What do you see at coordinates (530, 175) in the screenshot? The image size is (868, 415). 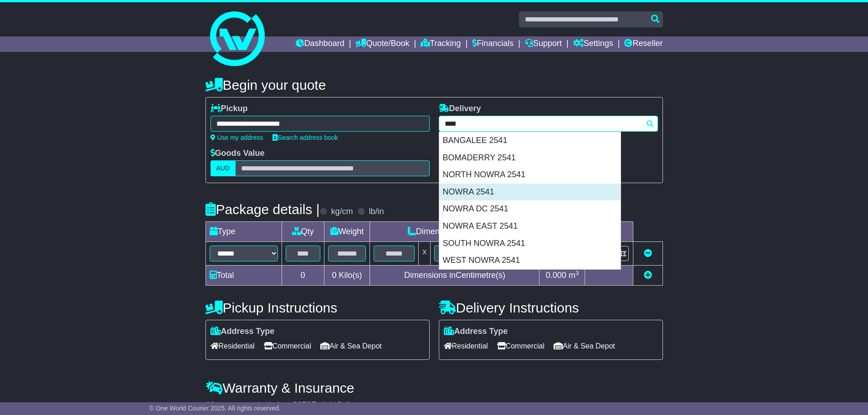 I see `div: NORTH NOWRA 2541` at bounding box center [530, 175].